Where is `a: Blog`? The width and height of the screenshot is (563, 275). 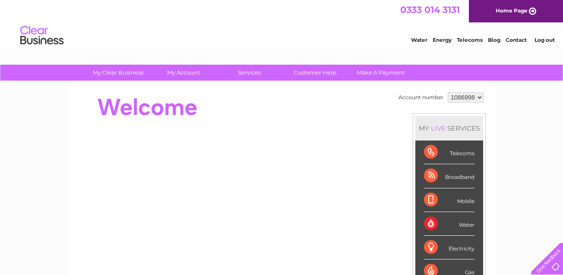 a: Blog is located at coordinates (494, 40).